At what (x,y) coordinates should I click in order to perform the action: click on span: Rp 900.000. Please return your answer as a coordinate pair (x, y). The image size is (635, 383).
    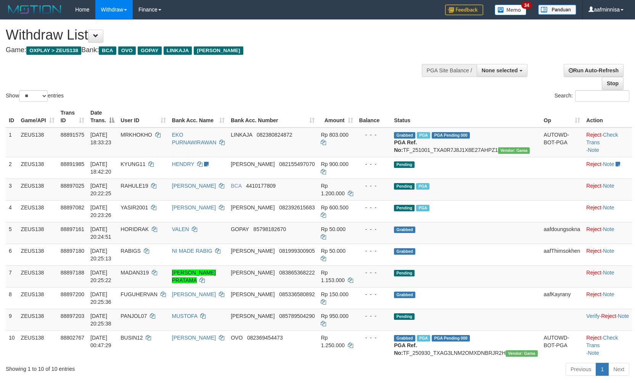
    Looking at the image, I should click on (334, 164).